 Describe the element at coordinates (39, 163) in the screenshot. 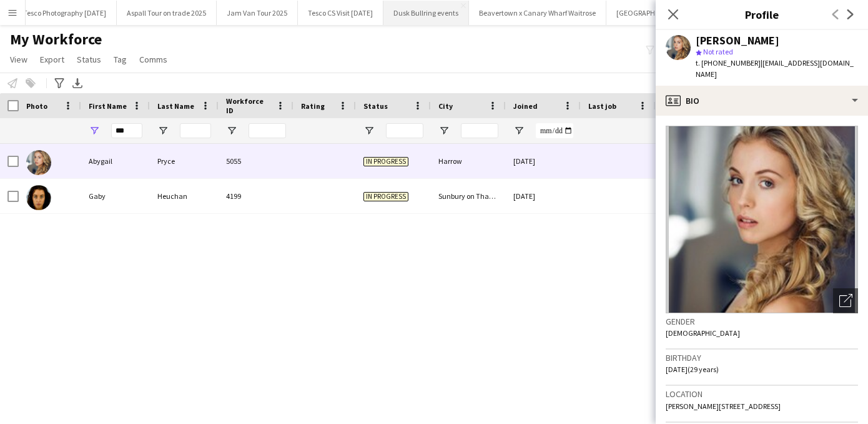

I see `img: Abygail Pryce` at that location.